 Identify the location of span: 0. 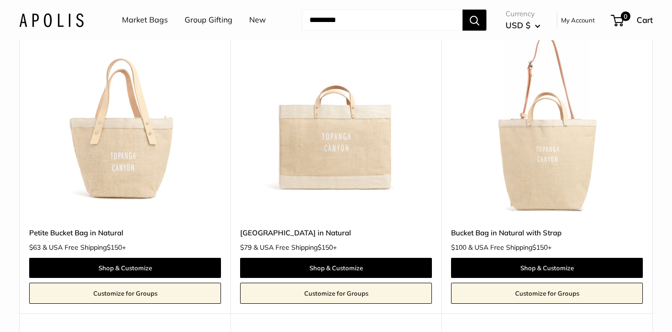
(626, 16).